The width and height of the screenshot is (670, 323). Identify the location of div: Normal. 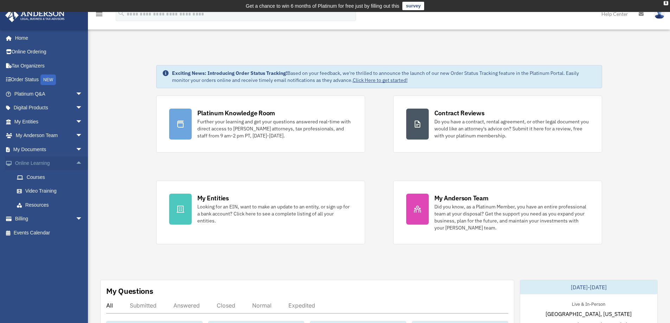
(262, 306).